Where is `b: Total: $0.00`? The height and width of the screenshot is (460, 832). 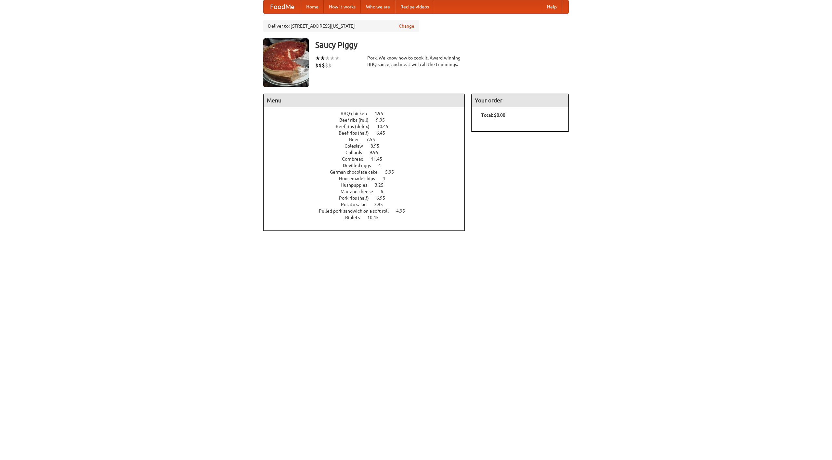 b: Total: $0.00 is located at coordinates (494, 115).